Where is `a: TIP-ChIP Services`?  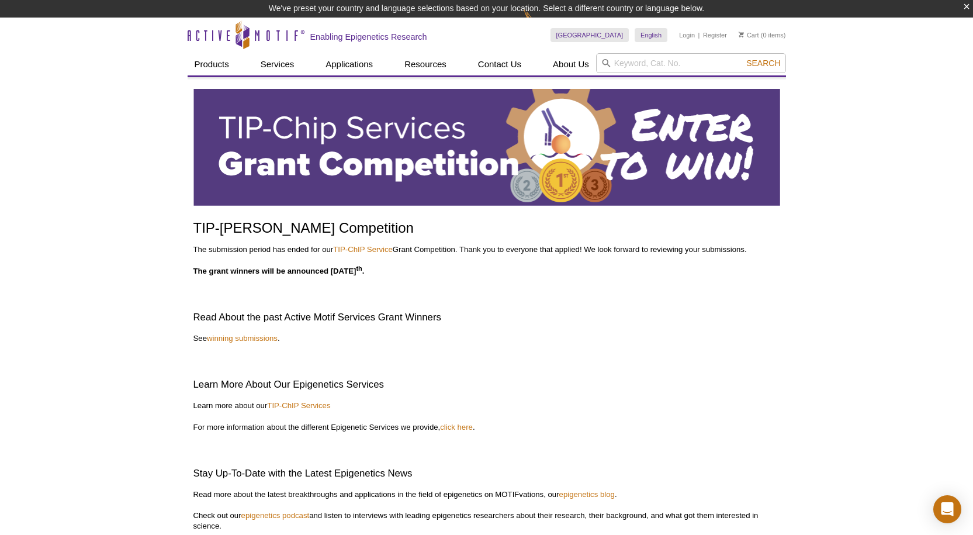
a: TIP-ChIP Services is located at coordinates (299, 405).